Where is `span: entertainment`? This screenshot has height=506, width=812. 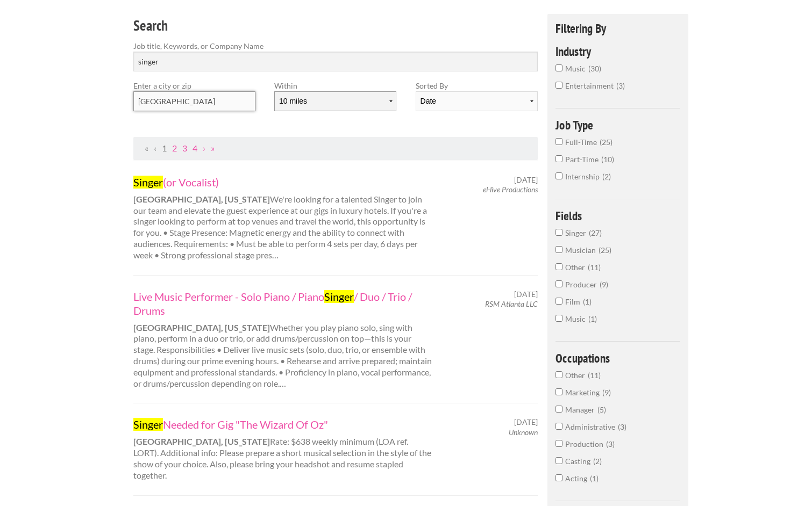
span: entertainment is located at coordinates (590, 86).